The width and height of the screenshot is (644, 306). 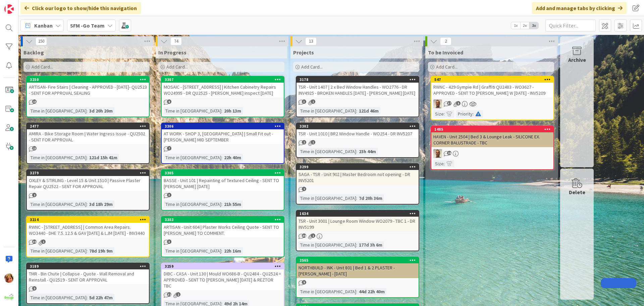 I want to click on div: TMR - Bin Chute | Collapse - Quote - Wall Removal and Reinstall - QU2519 - SENT OR APPROVAL, so click(x=88, y=276).